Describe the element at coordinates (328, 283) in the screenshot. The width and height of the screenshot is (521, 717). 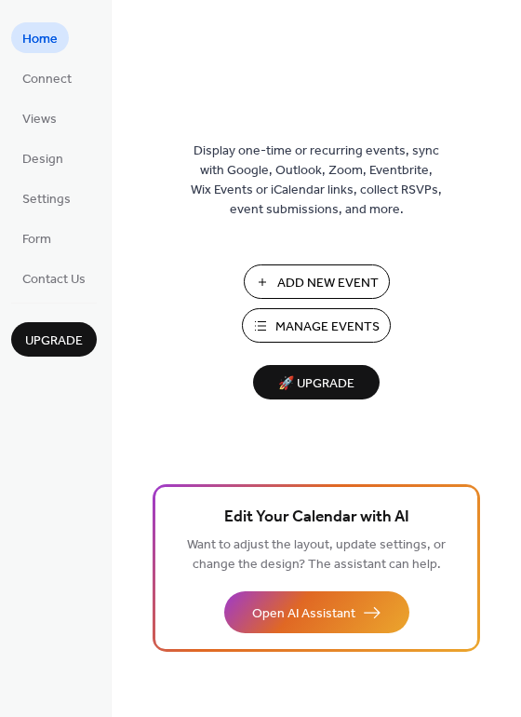
I see `span: Add New Event` at that location.